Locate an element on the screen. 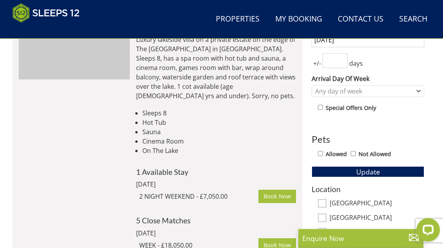 Image resolution: width=443 pixels, height=248 pixels. a: My Booking is located at coordinates (298, 19).